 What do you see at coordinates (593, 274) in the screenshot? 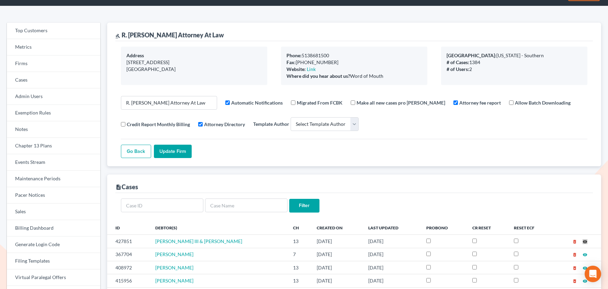
I see `div: Open Intercom Messenger` at bounding box center [593, 274].